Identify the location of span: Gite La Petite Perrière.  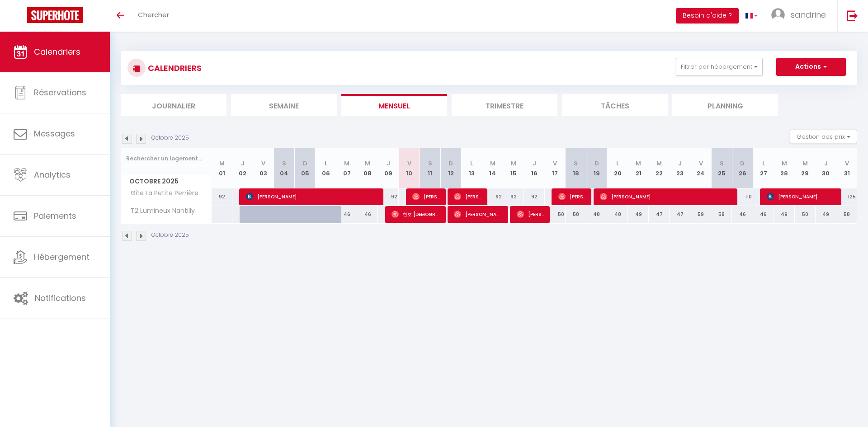
(161, 193).